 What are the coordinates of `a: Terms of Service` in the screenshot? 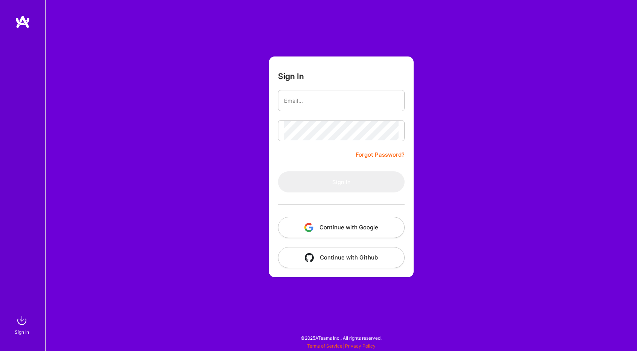 It's located at (325, 346).